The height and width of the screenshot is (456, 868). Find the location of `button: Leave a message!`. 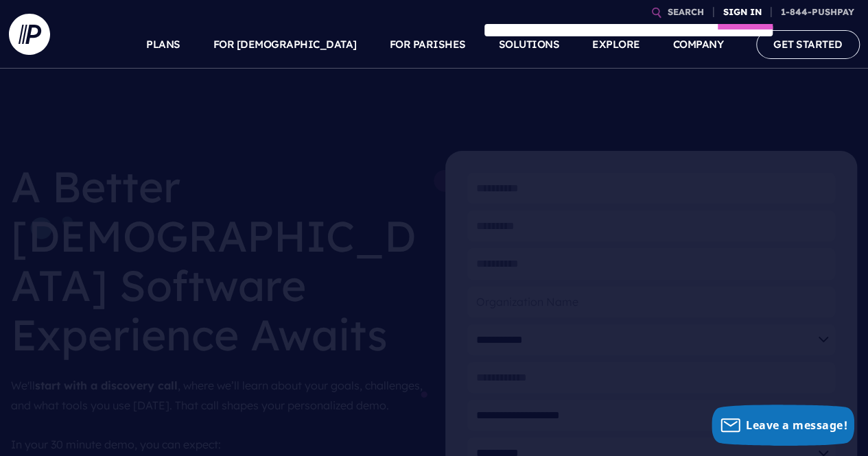

button: Leave a message! is located at coordinates (783, 426).